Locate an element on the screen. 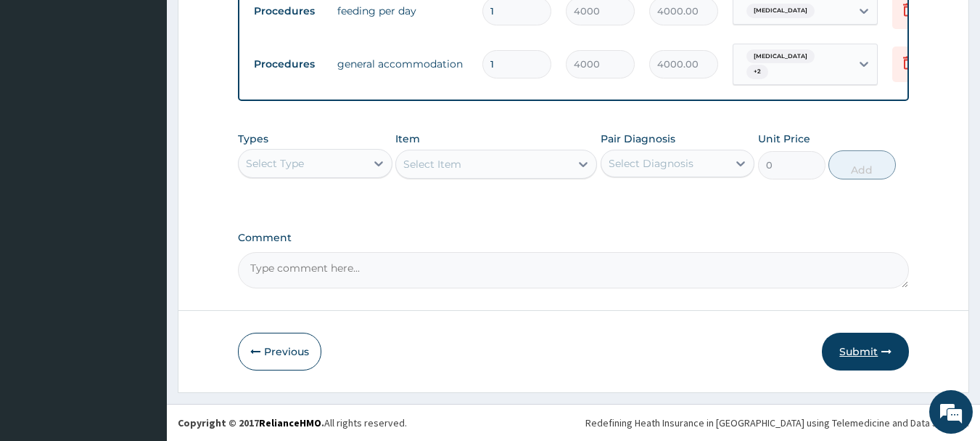 The width and height of the screenshot is (980, 441). td: Procedures is located at coordinates (288, 64).